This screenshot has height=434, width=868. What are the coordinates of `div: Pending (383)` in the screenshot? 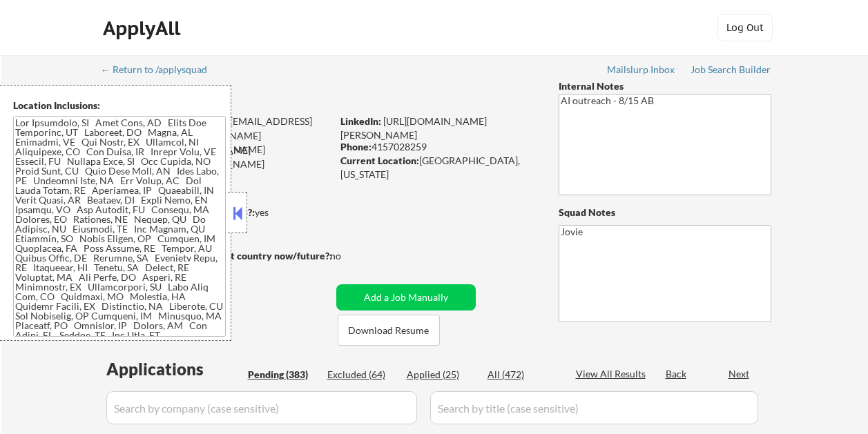 It's located at (282, 375).